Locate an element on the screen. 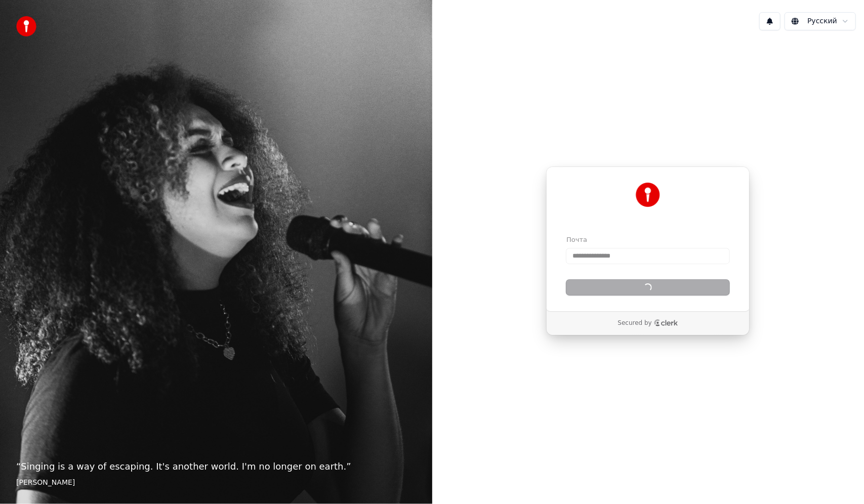 Image resolution: width=864 pixels, height=504 pixels. p: Secured by is located at coordinates (635, 323).